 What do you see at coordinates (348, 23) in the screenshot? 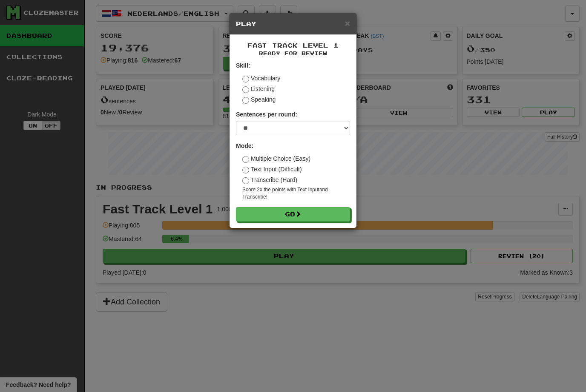
I see `button: Close` at bounding box center [348, 23].